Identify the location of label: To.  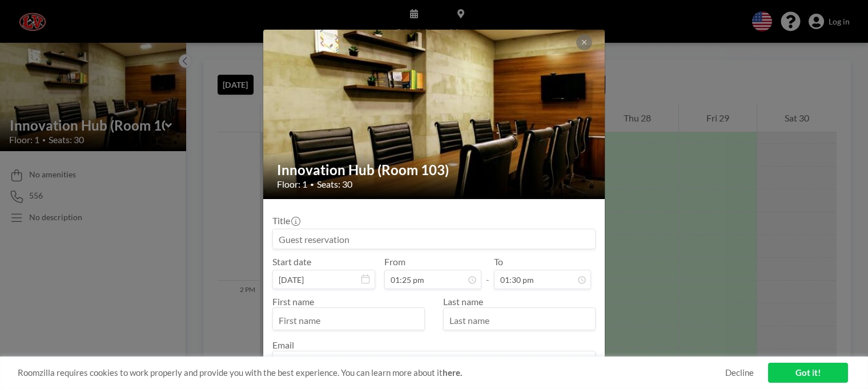
(499, 262).